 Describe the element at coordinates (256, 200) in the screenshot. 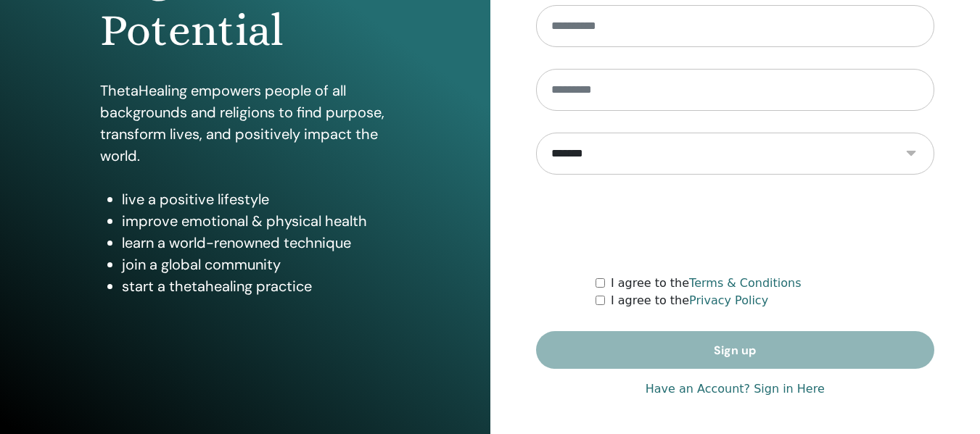

I see `li: live a positive lifestyle` at that location.